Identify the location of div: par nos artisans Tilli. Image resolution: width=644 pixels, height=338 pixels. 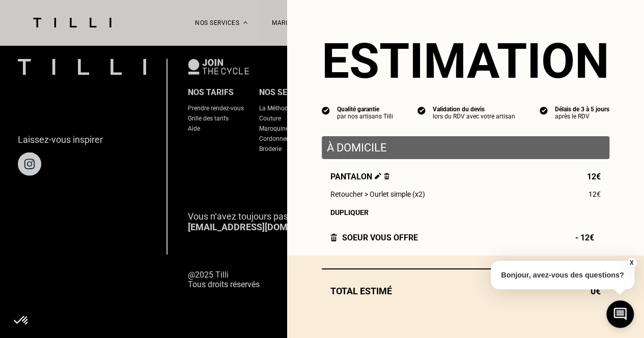
(365, 116).